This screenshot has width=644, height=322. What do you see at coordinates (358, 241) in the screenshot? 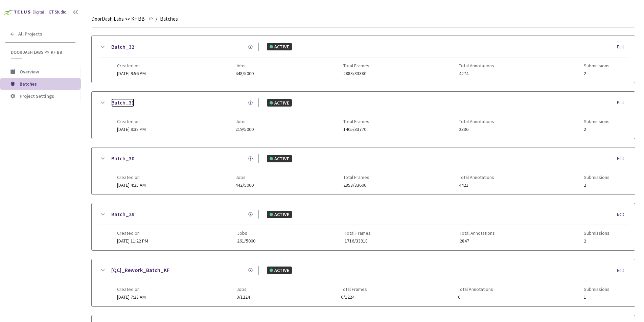
I see `span: 1716/33918` at bounding box center [358, 241].